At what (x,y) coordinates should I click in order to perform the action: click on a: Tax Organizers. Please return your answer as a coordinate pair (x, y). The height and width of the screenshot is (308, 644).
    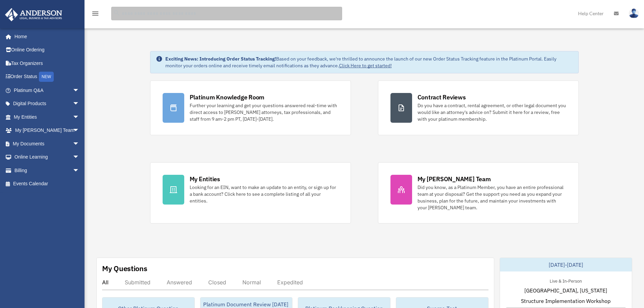
    Looking at the image, I should click on (47, 63).